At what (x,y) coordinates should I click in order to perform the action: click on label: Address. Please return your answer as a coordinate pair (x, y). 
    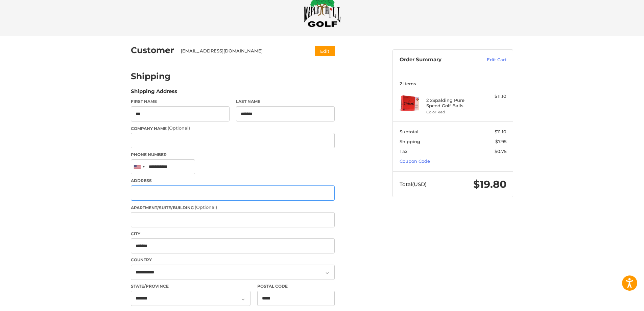
    Looking at the image, I should click on (233, 181).